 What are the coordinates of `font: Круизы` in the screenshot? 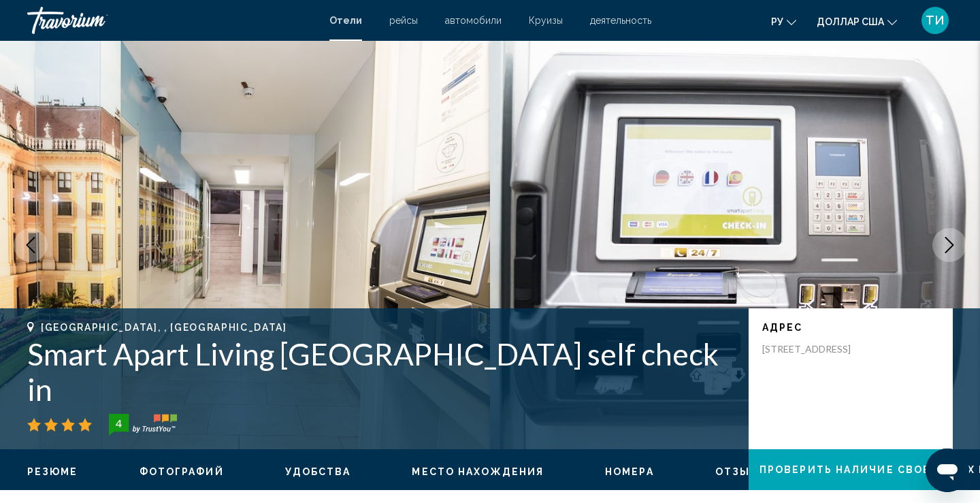 It's located at (545, 20).